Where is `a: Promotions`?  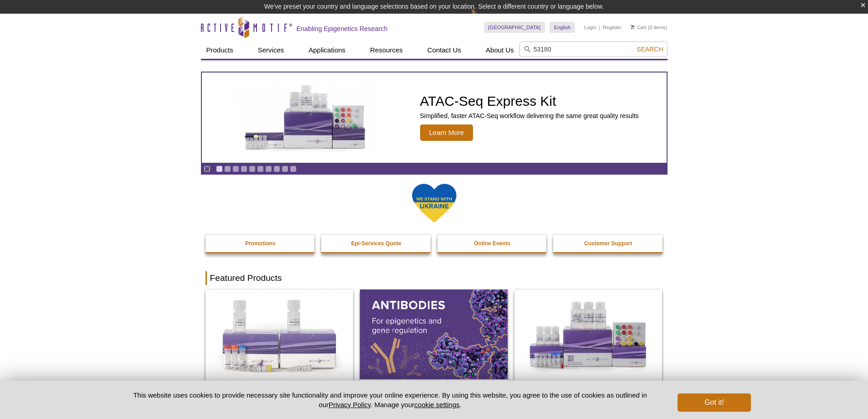 a: Promotions is located at coordinates (260, 243).